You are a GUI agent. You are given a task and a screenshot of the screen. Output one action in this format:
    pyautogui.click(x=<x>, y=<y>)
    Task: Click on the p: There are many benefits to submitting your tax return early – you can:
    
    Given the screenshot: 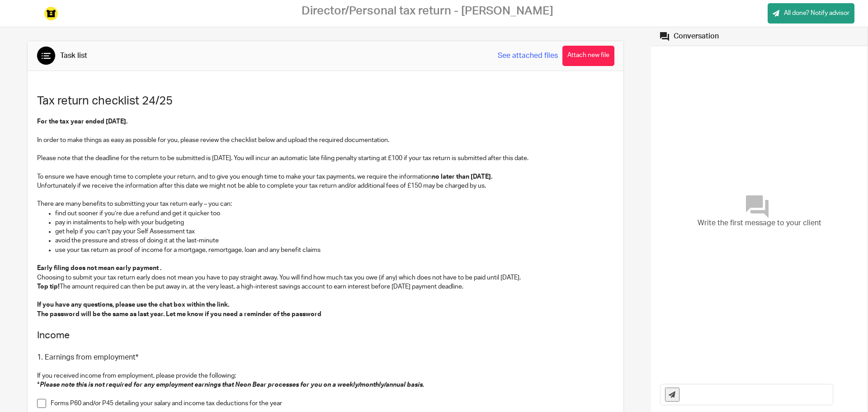 What is the action you would take?
    pyautogui.click(x=326, y=204)
    